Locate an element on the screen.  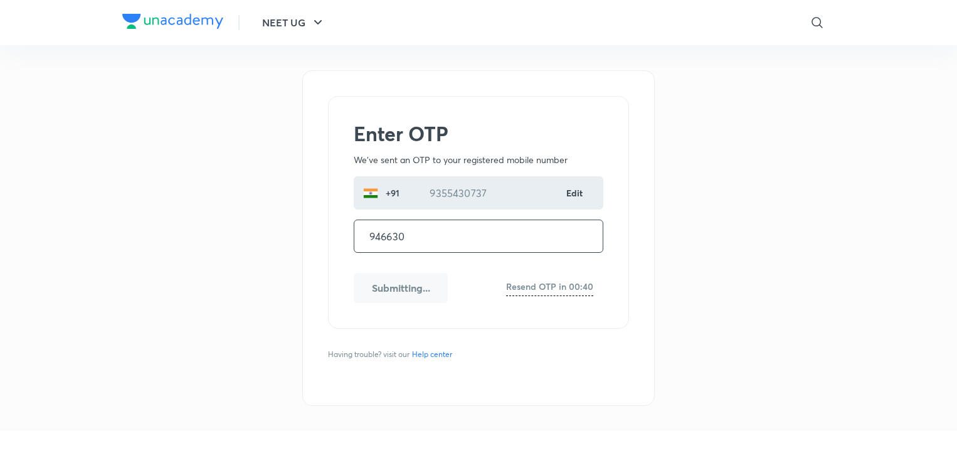
a: Edit is located at coordinates (575, 193).